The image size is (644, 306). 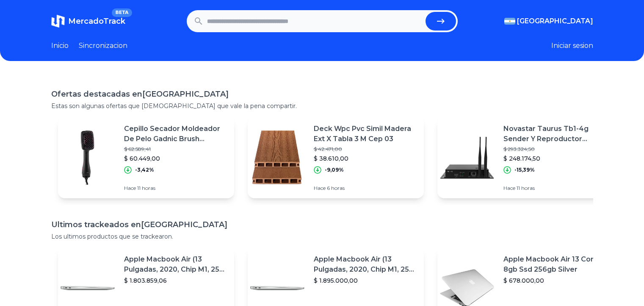 What do you see at coordinates (365, 188) in the screenshot?
I see `p: Hace 6 horas` at bounding box center [365, 188].